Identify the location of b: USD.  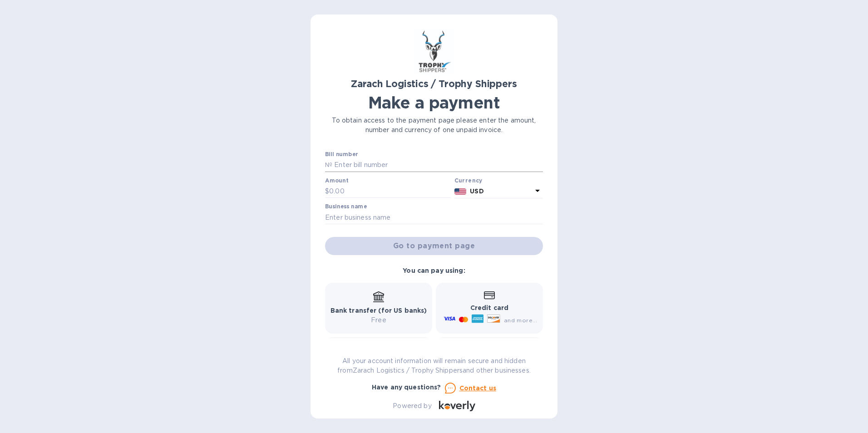
(477, 191).